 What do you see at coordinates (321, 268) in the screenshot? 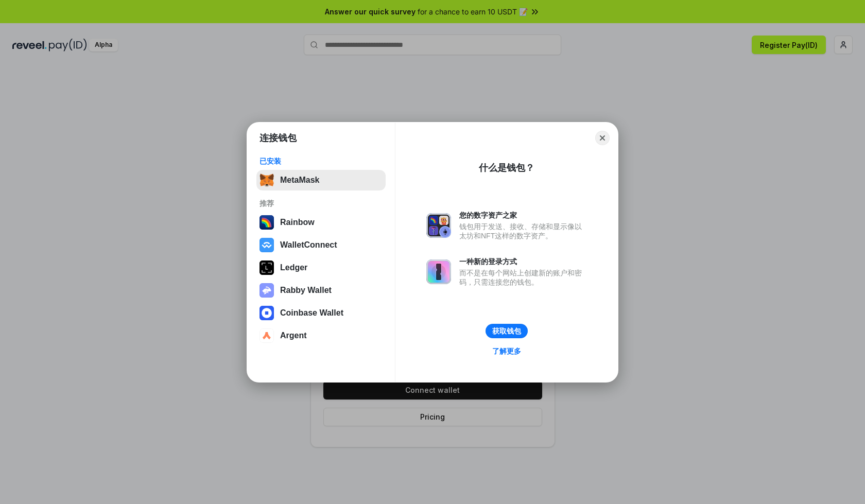
I see `button: Ledger` at bounding box center [321, 268].